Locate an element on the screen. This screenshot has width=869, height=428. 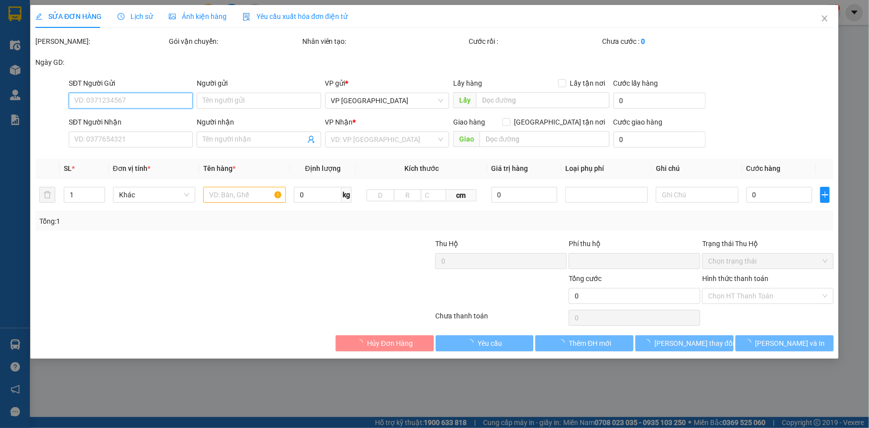
span: Giá trị hàng is located at coordinates (510, 168).